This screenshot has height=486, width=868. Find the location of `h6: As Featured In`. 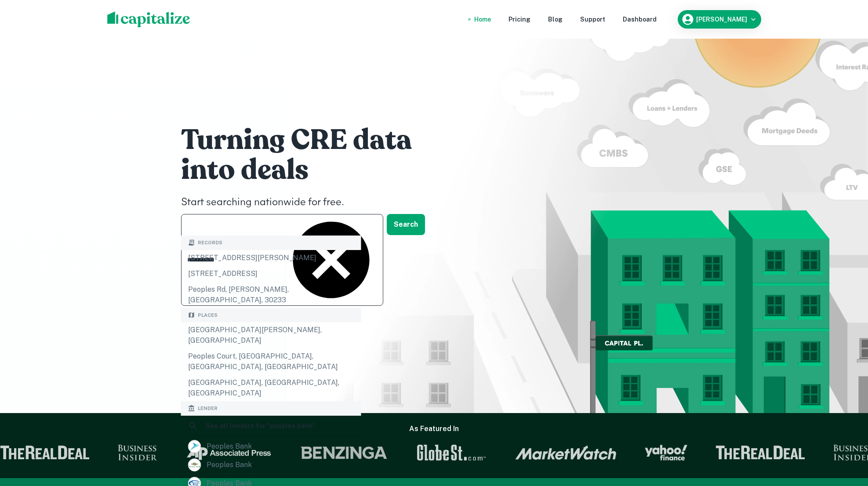

h6: As Featured In is located at coordinates (434, 429).